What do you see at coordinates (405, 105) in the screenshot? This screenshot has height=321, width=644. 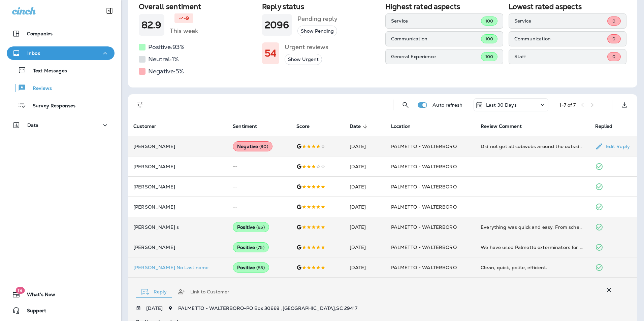 I see `button: Search Reviews` at bounding box center [405, 105].